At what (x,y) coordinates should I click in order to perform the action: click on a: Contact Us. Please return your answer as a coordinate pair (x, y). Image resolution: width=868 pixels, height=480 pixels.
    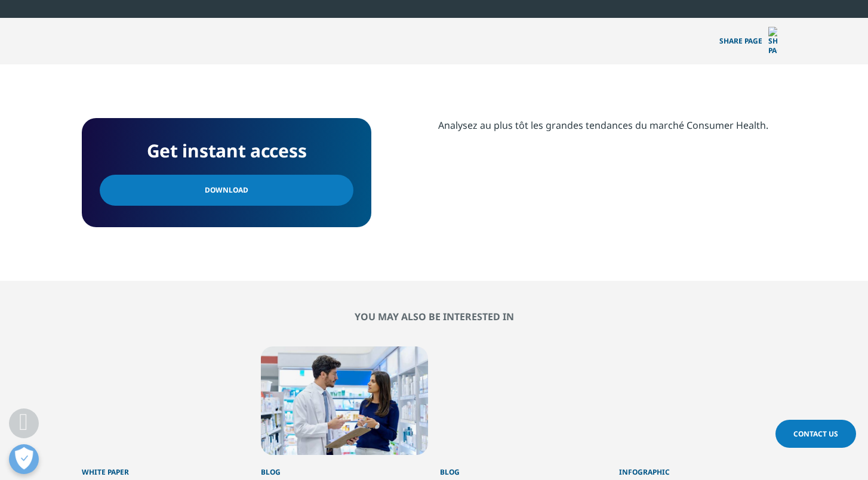
    Looking at the image, I should click on (816, 434).